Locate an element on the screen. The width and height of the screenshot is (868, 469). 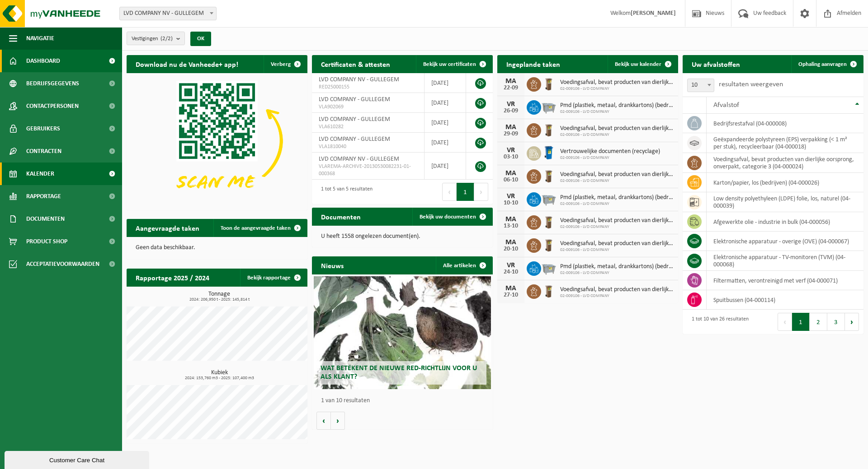
button: Vorige is located at coordinates (323, 421).